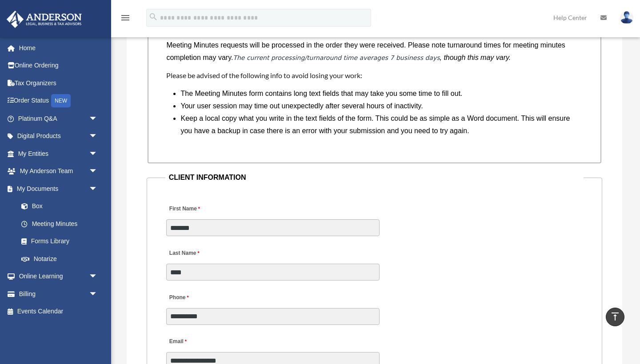 This screenshot has height=364, width=640. Describe the element at coordinates (59, 224) in the screenshot. I see `a: Meeting Minutes` at that location.